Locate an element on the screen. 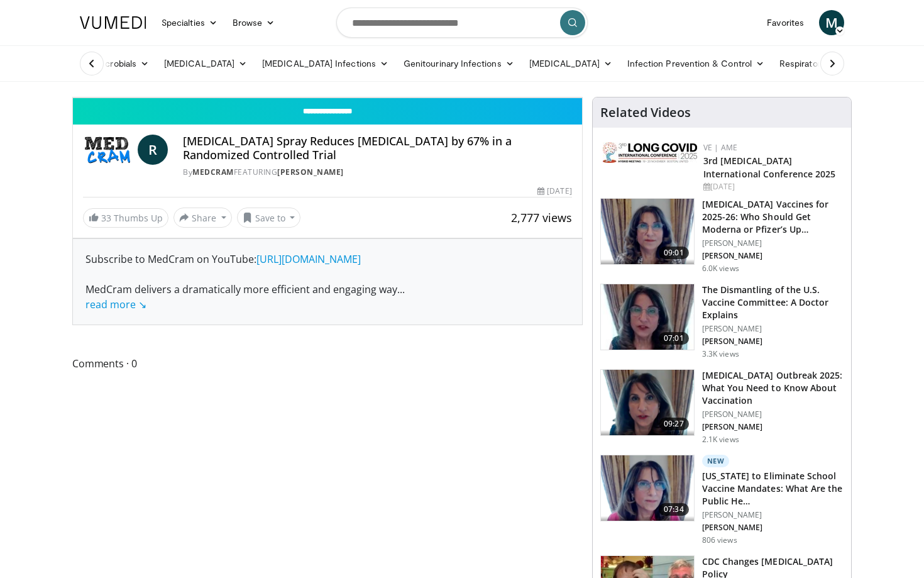 The width and height of the screenshot is (924, 578). a: R is located at coordinates (153, 149).